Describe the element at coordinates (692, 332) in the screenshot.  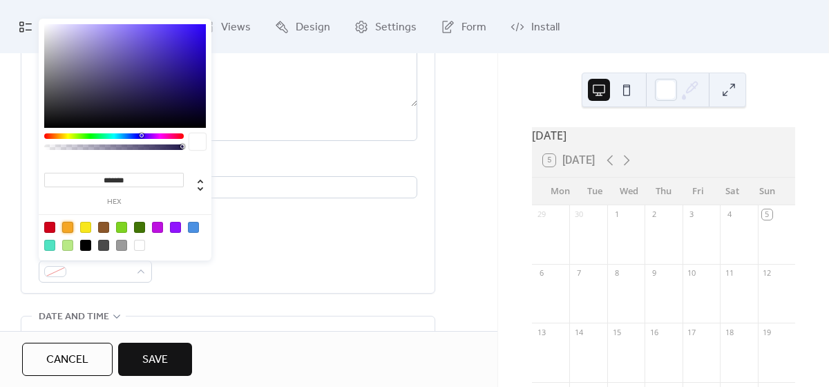
I see `div: 17` at that location.